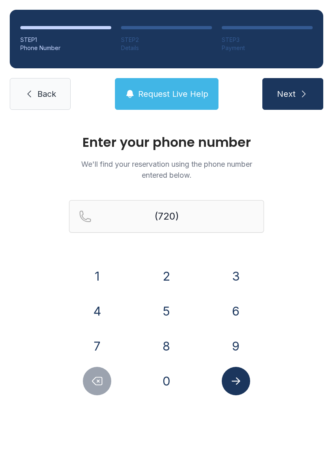 This screenshot has width=333, height=462. I want to click on button: Delete number, so click(97, 381).